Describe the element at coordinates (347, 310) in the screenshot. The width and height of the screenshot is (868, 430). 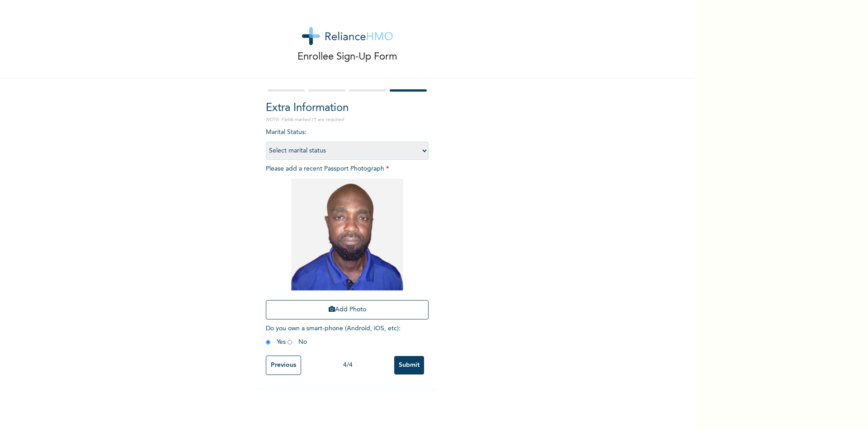
I see `button: Add Photo` at that location.